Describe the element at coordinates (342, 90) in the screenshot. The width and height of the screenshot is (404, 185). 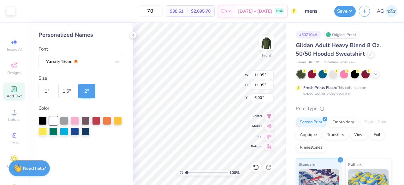
I see `div: This color can be expedited for 5 day delivery.` at that location.